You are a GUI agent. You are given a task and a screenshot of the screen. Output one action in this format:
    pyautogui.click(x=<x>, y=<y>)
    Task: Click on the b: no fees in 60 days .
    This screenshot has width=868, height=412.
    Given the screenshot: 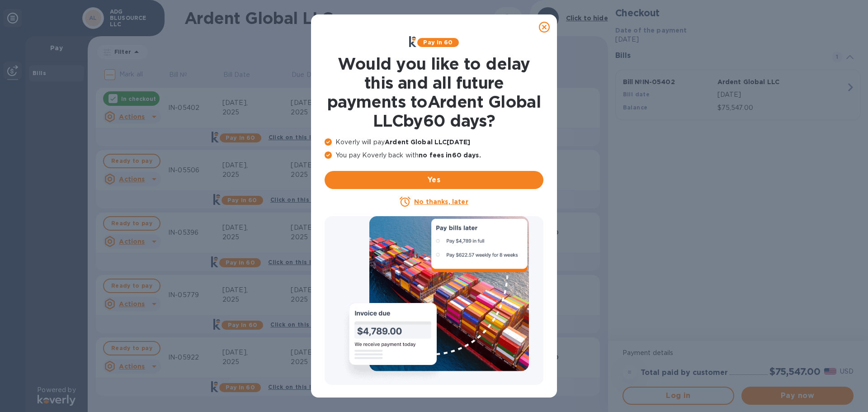 What is the action you would take?
    pyautogui.click(x=450, y=155)
    